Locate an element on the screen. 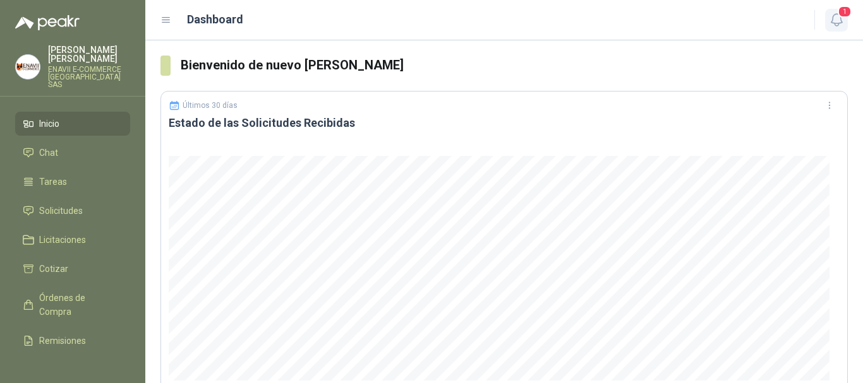 The image size is (863, 383). img: Company Logo is located at coordinates (28, 67).